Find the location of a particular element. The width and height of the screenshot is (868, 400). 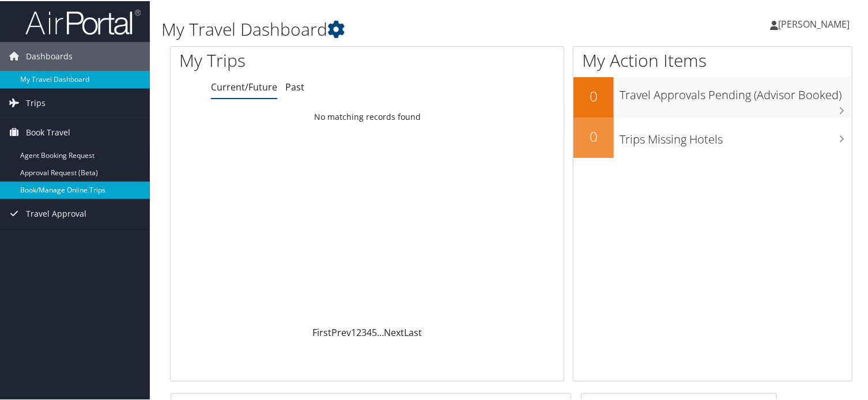

h1: My Travel Dashboard is located at coordinates (394, 28).